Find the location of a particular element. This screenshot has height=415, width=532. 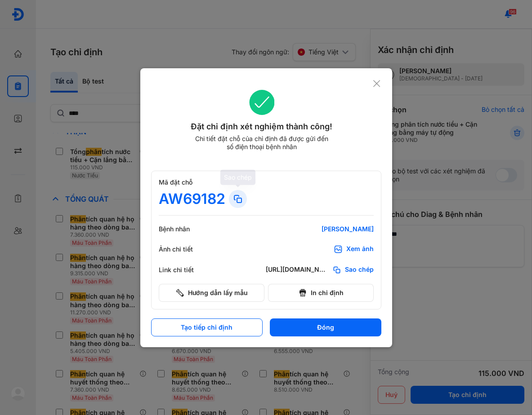

div: Link chi tiết is located at coordinates (186, 270).